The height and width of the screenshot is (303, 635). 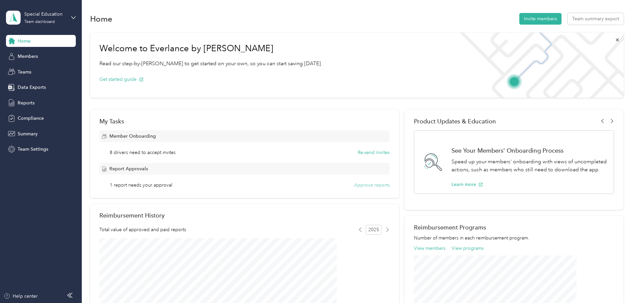 What do you see at coordinates (374, 230) in the screenshot?
I see `span: 2025` at bounding box center [374, 230].